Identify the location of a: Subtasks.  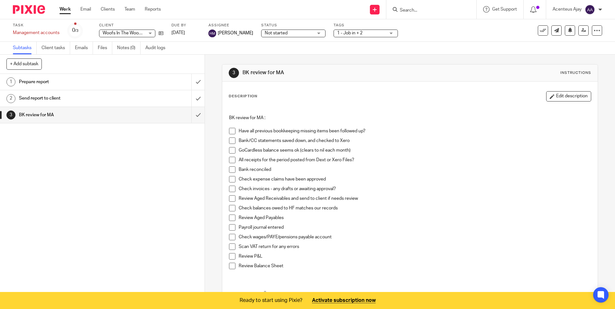
(25, 48).